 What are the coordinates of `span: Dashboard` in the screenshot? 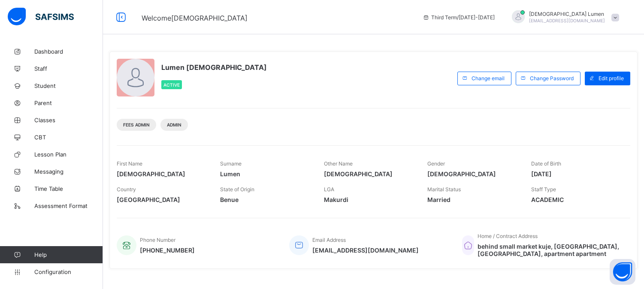 It's located at (69, 51).